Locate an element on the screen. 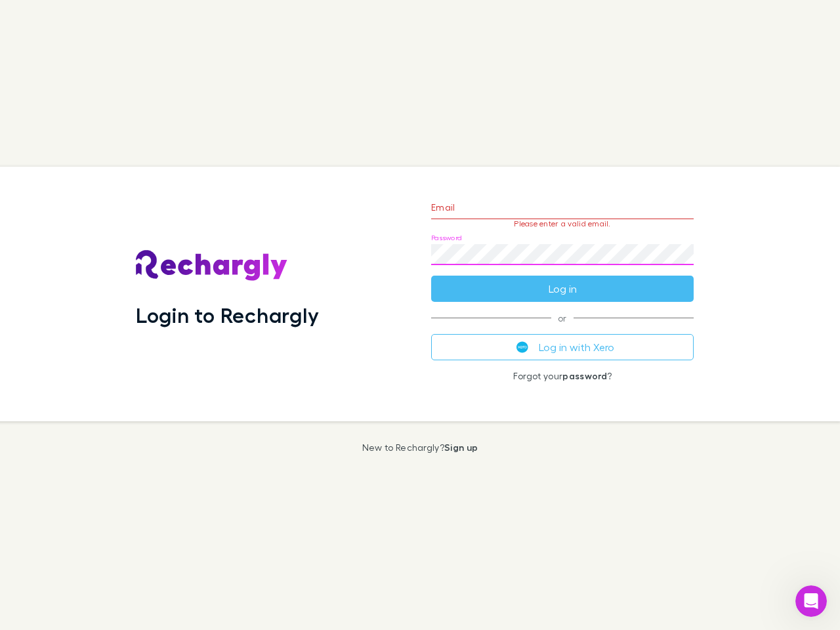  span: or is located at coordinates (562, 318).